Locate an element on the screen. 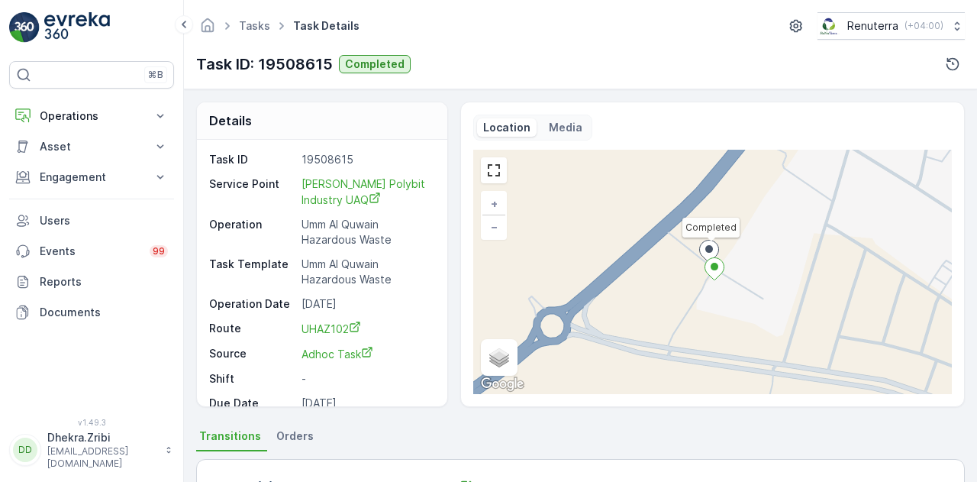 Image resolution: width=977 pixels, height=482 pixels. p: 19508615 is located at coordinates (366, 160).